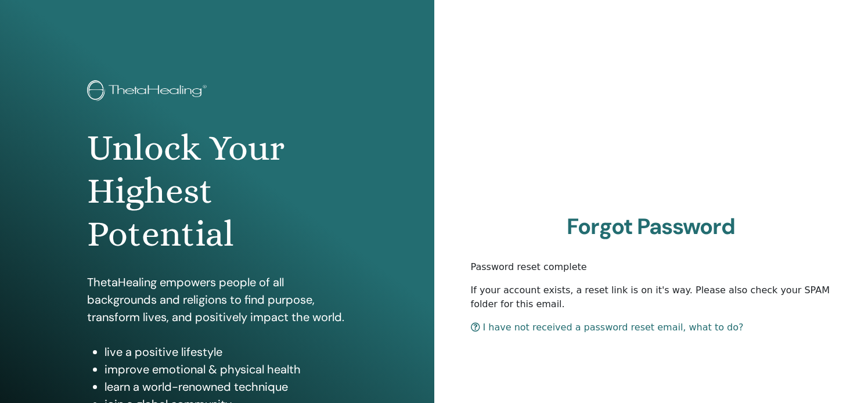 Image resolution: width=868 pixels, height=403 pixels. Describe the element at coordinates (226, 351) in the screenshot. I see `li: live a positive lifestyle` at that location.